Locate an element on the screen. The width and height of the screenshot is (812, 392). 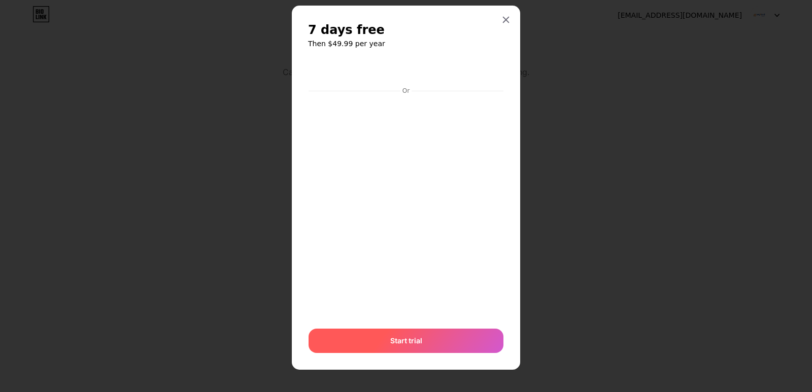
span: Start trial is located at coordinates (406, 341).